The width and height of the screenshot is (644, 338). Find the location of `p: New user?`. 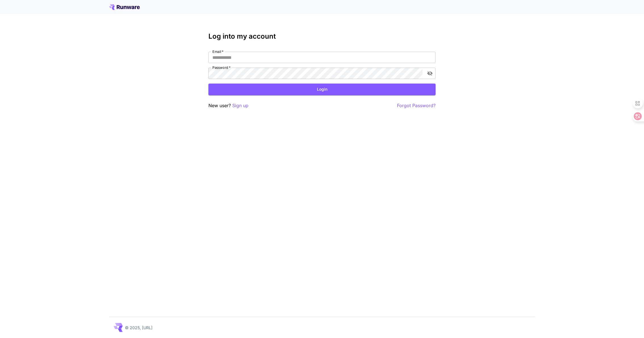

p: New user? is located at coordinates (228, 105).